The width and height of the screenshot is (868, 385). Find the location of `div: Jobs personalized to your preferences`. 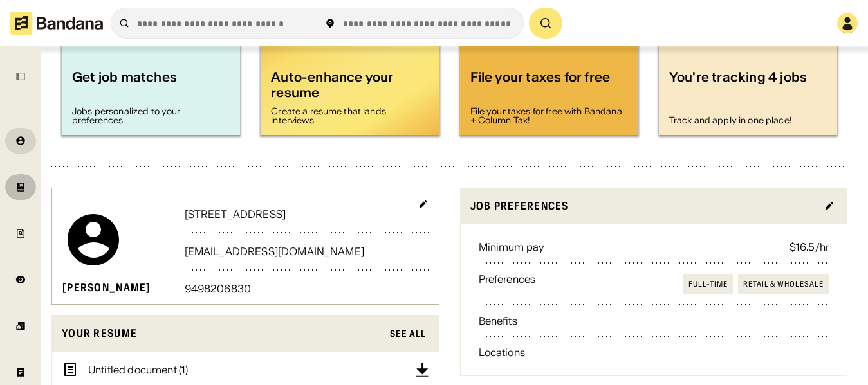

div: Jobs personalized to your preferences is located at coordinates (151, 116).